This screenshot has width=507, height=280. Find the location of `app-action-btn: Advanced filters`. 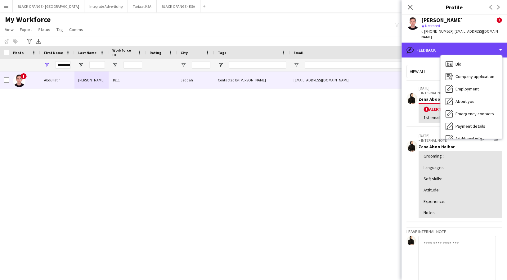

app-action-btn: Advanced filters is located at coordinates (29, 41).